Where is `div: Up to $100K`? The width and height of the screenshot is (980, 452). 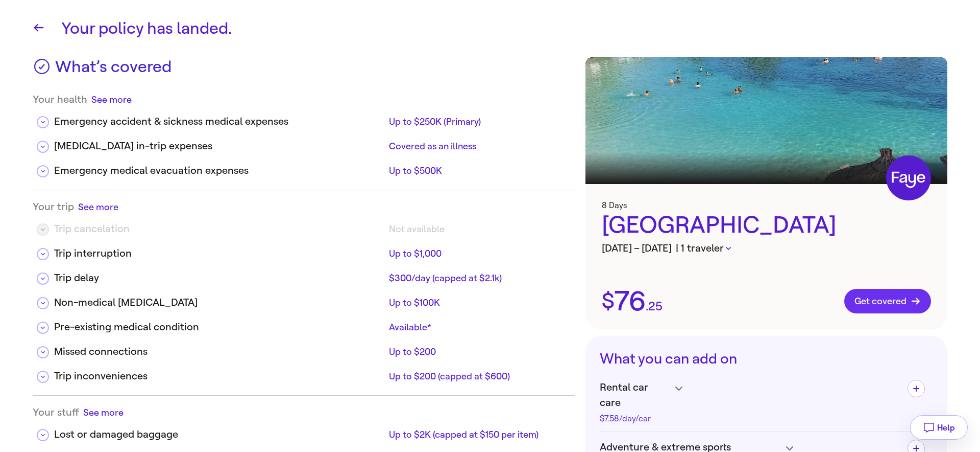 div: Up to $100K is located at coordinates (478, 302).